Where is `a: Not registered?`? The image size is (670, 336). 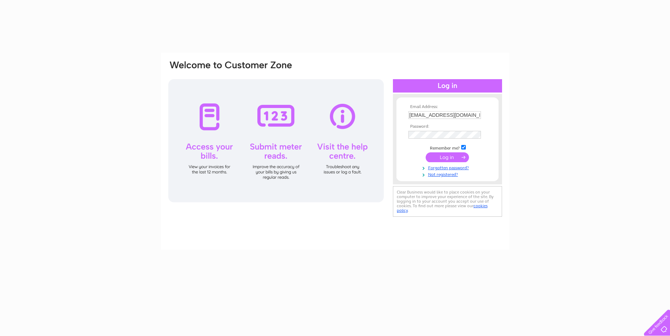
a: Not registered? is located at coordinates (448, 174).